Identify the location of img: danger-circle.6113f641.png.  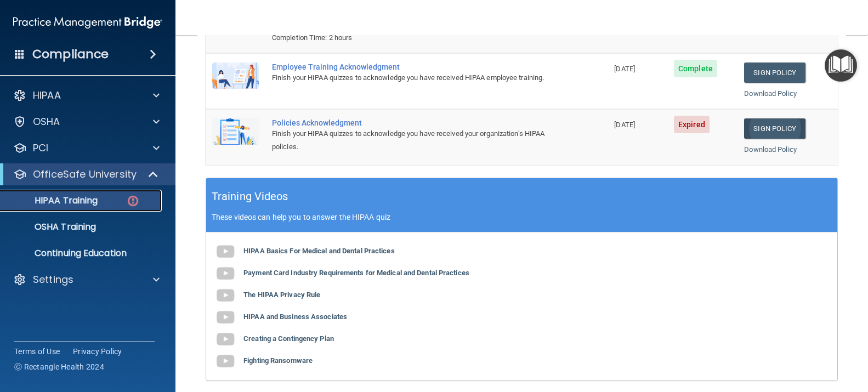
(133, 201).